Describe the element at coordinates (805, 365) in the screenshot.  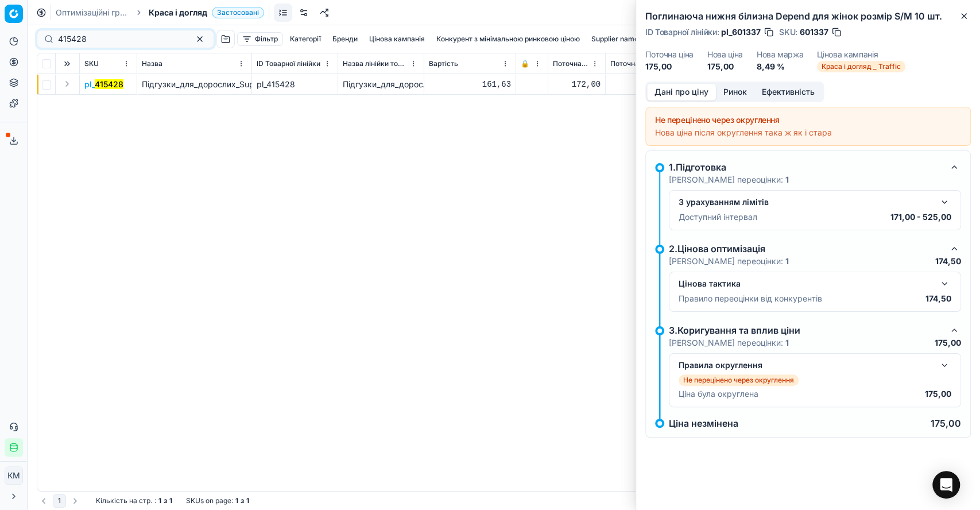
I see `div: Правила округлення` at that location.